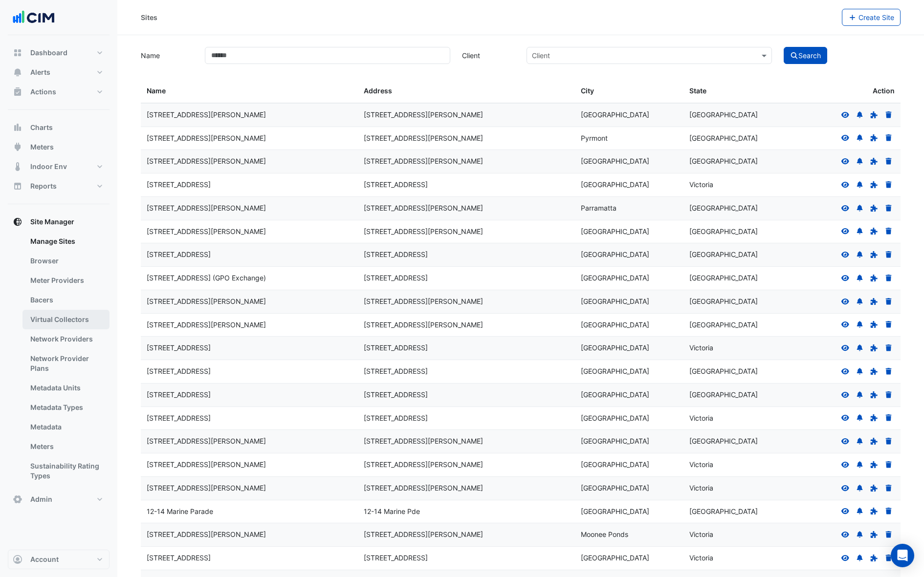  I want to click on a: Meter Providers, so click(66, 281).